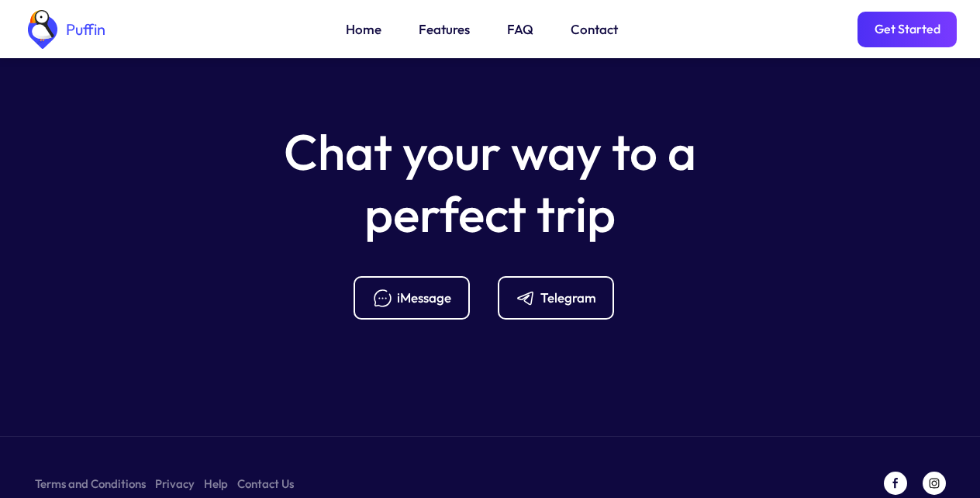 This screenshot has width=980, height=498. What do you see at coordinates (562, 297) in the screenshot?
I see `a: Telegram` at bounding box center [562, 297].